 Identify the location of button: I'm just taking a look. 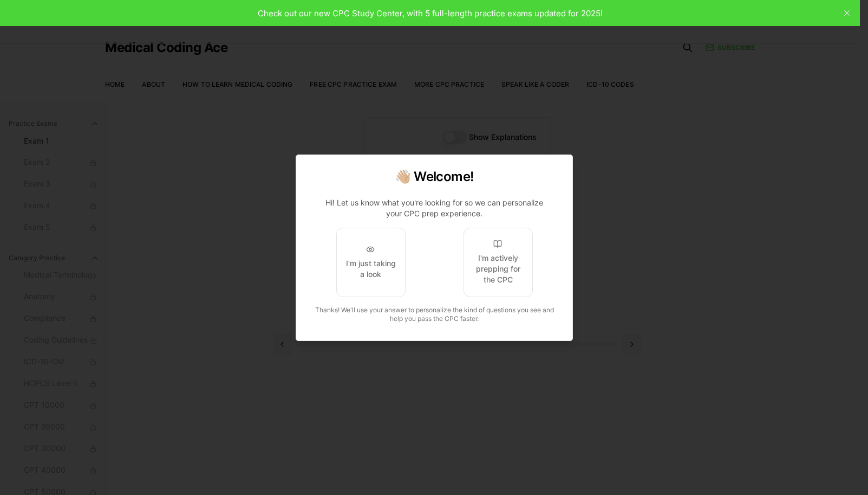
(370, 262).